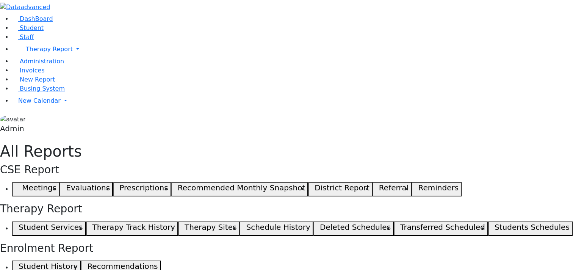  I want to click on h5: Deleted Schedules, so click(355, 227).